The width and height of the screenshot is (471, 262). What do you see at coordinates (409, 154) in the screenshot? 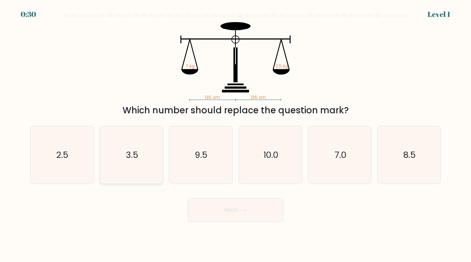
I see `text: 8.5` at bounding box center [409, 154].